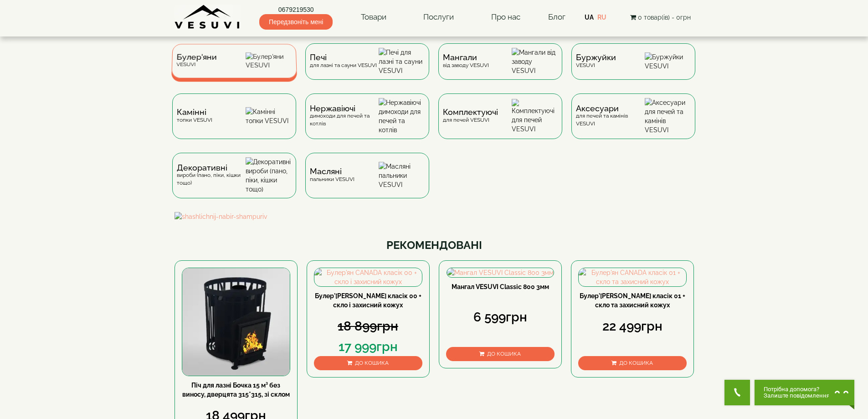 This screenshot has width=868, height=419. I want to click on span: Потрібна допомога?, so click(797, 389).